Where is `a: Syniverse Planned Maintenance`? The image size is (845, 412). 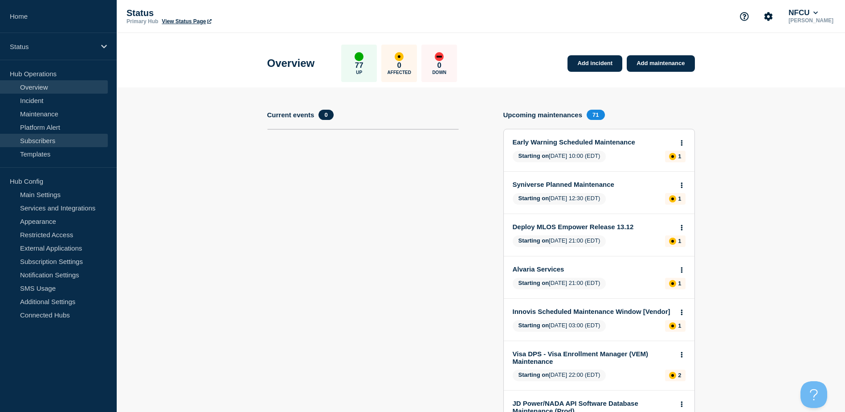 a: Syniverse Planned Maintenance is located at coordinates (593, 184).